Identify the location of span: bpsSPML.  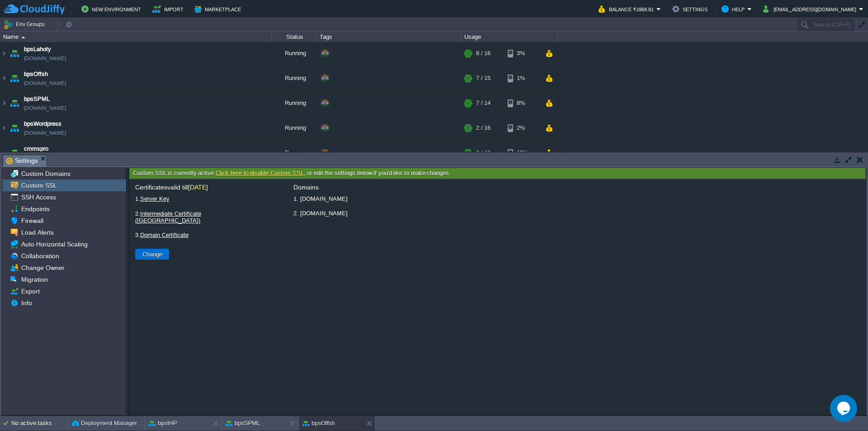
(37, 99).